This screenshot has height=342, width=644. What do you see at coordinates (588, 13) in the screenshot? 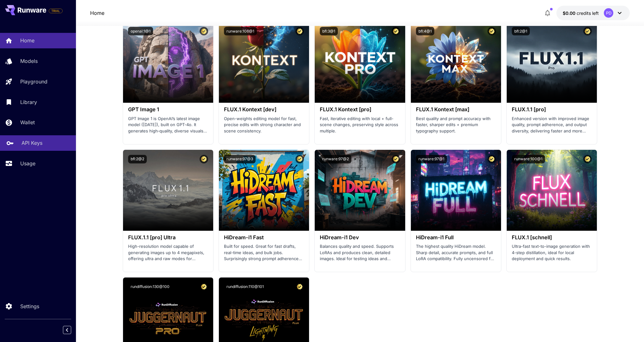
I see `span: credits left` at bounding box center [588, 13].